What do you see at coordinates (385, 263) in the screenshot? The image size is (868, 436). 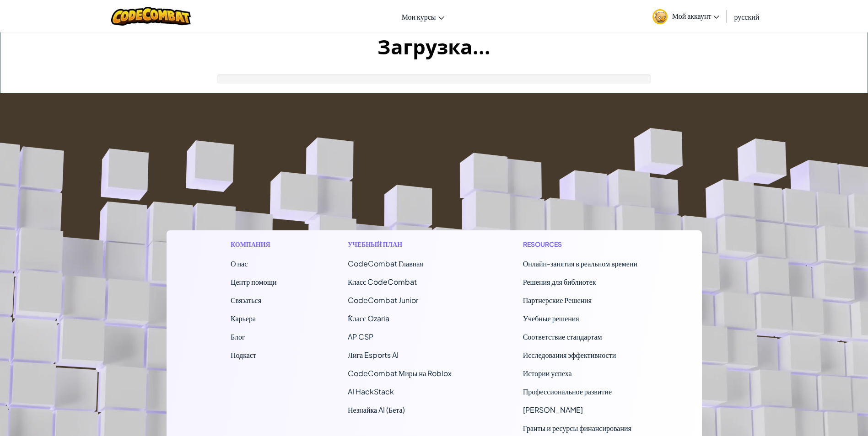 I see `span: CodeCombat Главная` at bounding box center [385, 263].